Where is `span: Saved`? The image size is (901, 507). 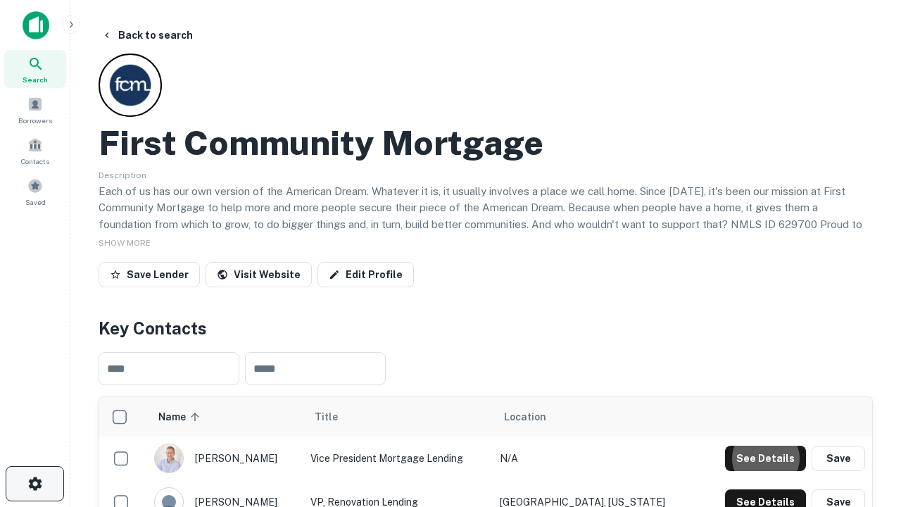
span: Saved is located at coordinates (35, 202).